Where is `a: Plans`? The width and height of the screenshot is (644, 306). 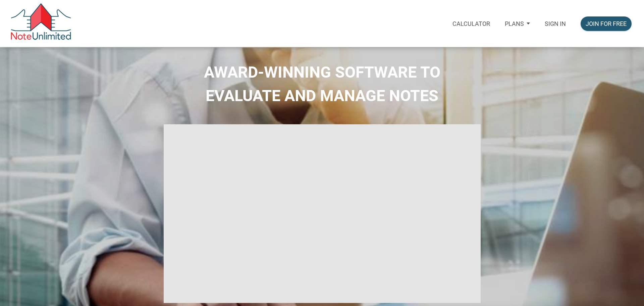 a: Plans is located at coordinates (517, 24).